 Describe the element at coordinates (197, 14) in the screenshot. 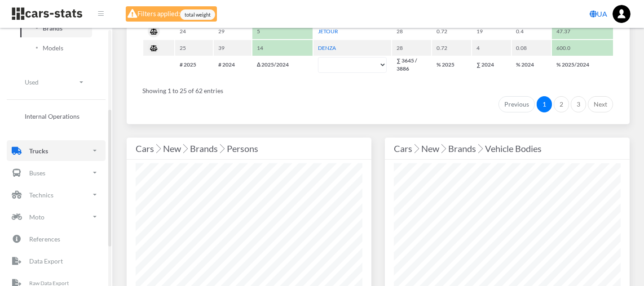

I see `span: total weight` at that location.